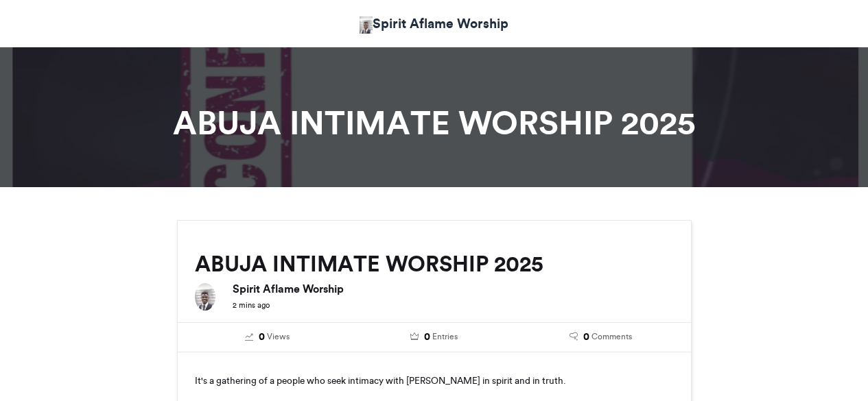  I want to click on a: 0 Comments, so click(601, 337).